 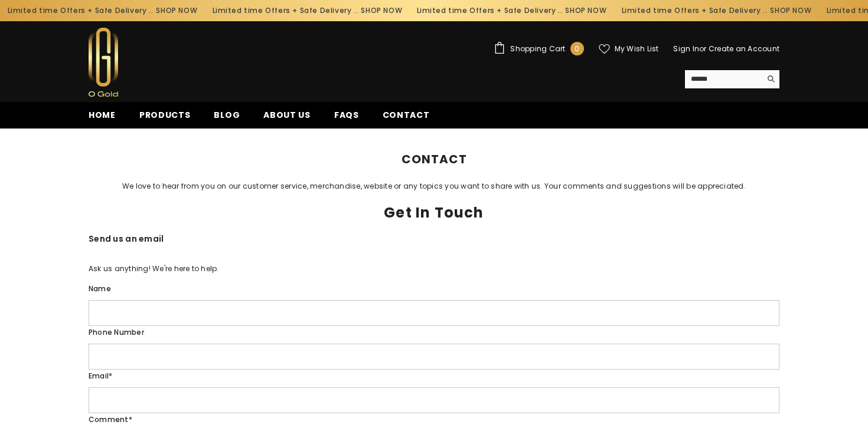 What do you see at coordinates (165, 119) in the screenshot?
I see `a: Products` at bounding box center [165, 119].